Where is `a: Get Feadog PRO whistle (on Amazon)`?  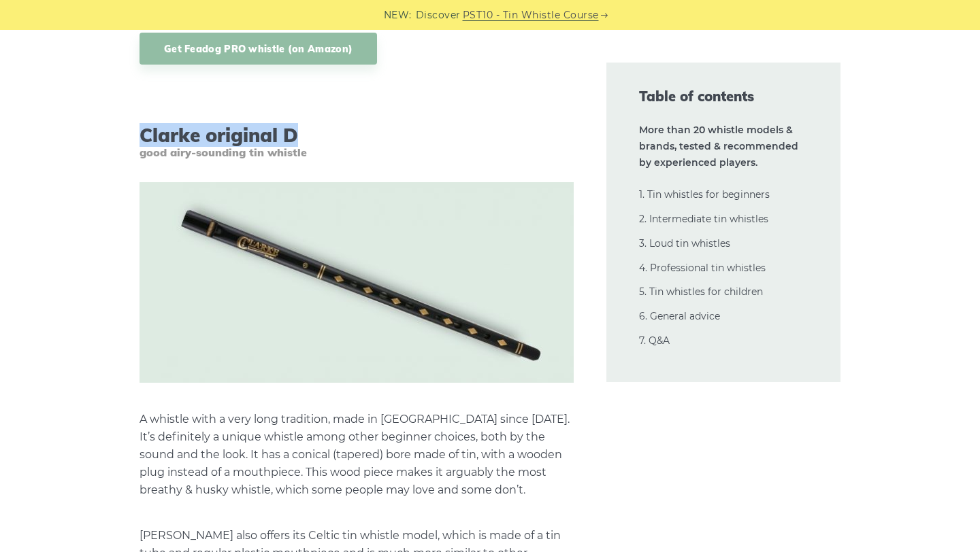 a: Get Feadog PRO whistle (on Amazon) is located at coordinates (258, 48).